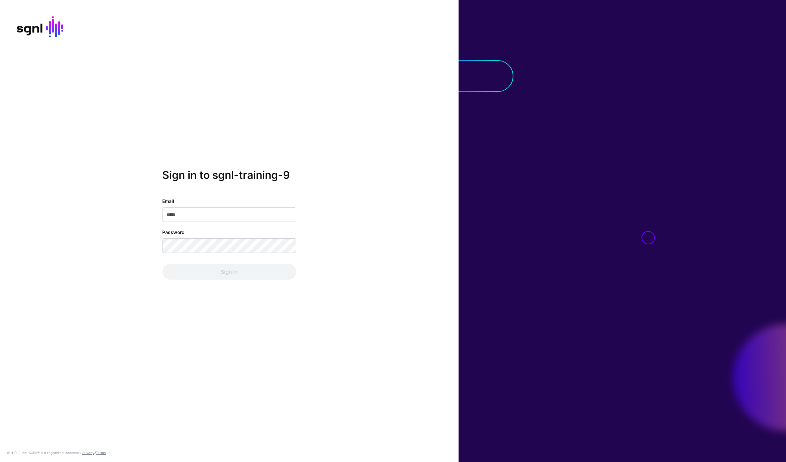 The height and width of the screenshot is (462, 786). I want to click on label: Password, so click(173, 232).